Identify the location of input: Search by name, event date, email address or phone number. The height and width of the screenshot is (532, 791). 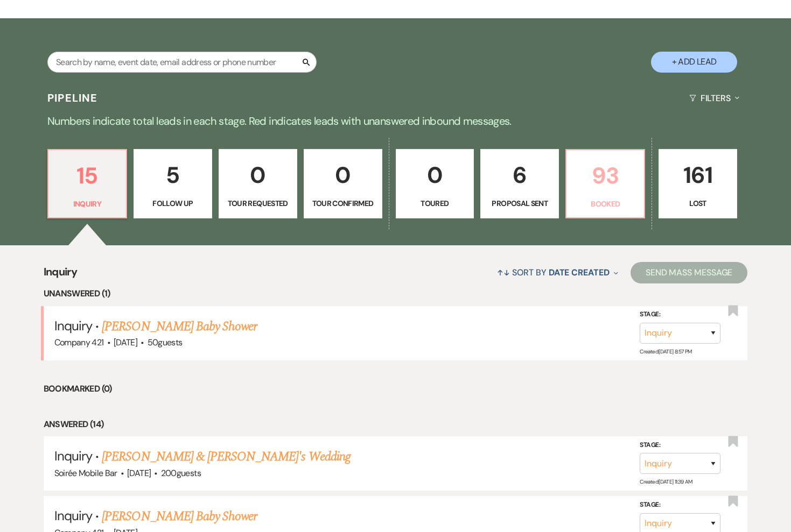
(182, 62).